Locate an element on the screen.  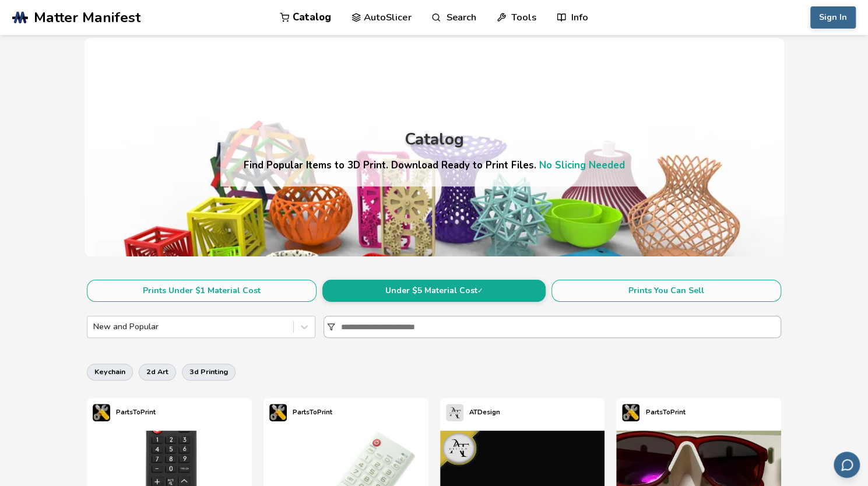
button: Prints You Can Sell is located at coordinates (666, 291).